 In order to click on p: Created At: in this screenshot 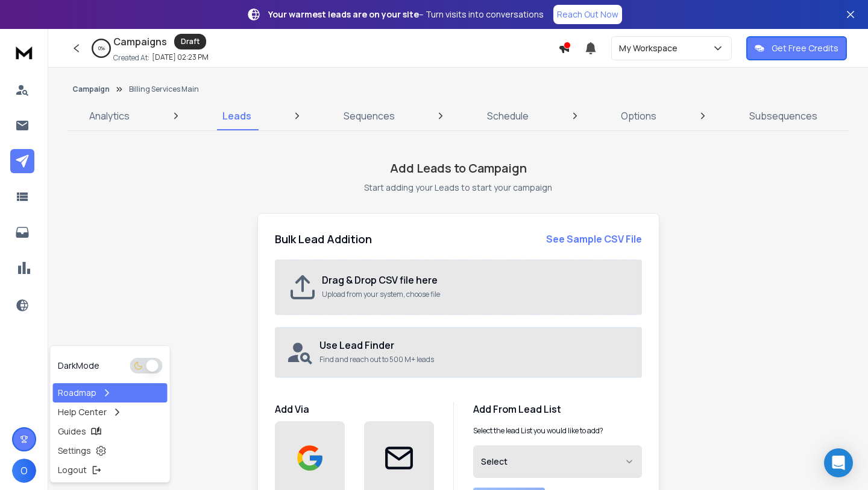, I will do `click(132, 58)`.